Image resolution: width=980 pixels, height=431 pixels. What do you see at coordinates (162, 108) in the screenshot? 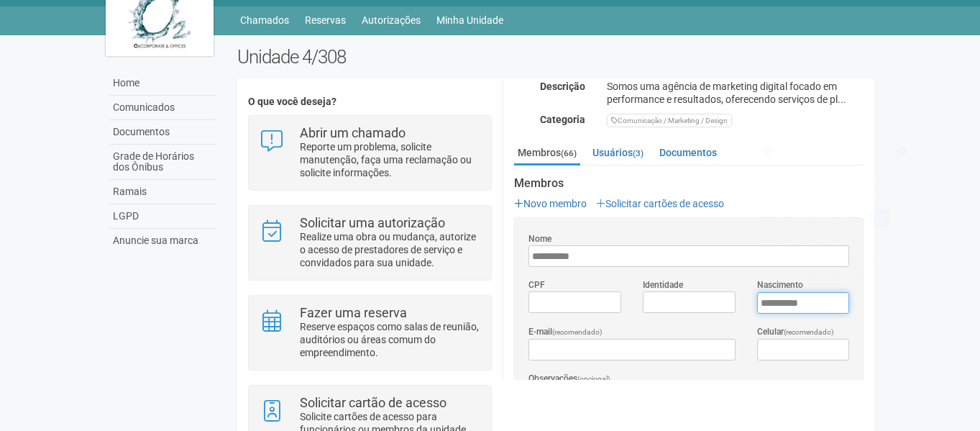
I see `a: Comunicados` at bounding box center [162, 108].